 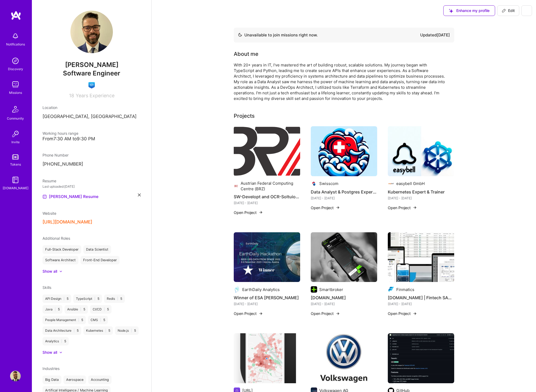 I want to click on img: logo, so click(x=16, y=16).